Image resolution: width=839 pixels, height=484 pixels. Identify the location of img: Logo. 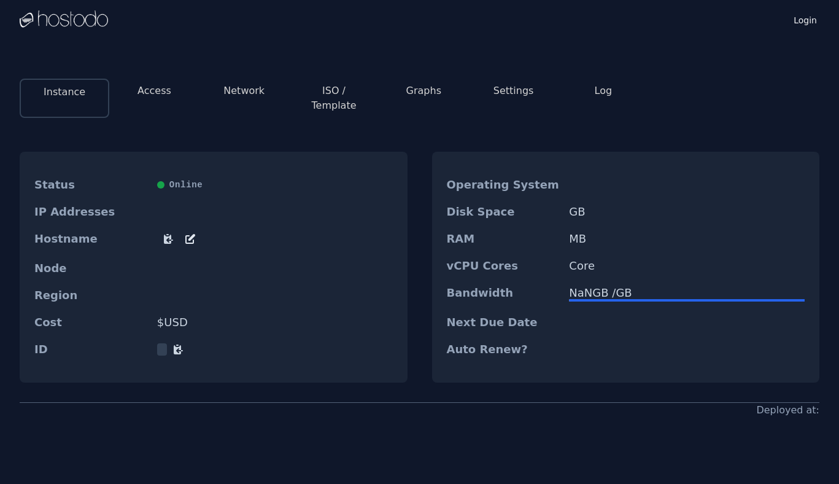
(64, 20).